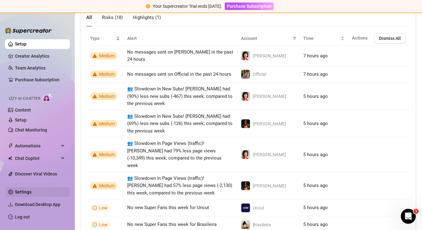 The width and height of the screenshot is (422, 230). Describe the element at coordinates (36, 174) in the screenshot. I see `a: Discover Viral Videos` at that location.